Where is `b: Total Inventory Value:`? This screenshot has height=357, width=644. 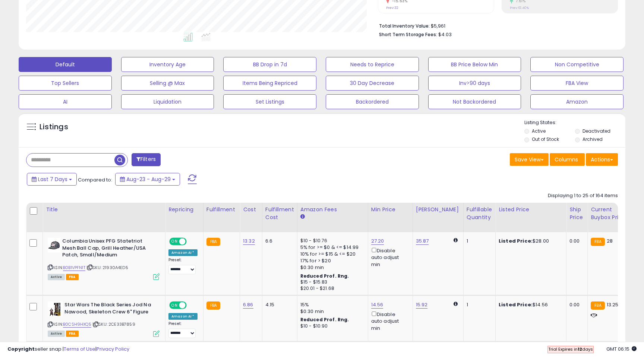 b: Total Inventory Value: is located at coordinates (404, 26).